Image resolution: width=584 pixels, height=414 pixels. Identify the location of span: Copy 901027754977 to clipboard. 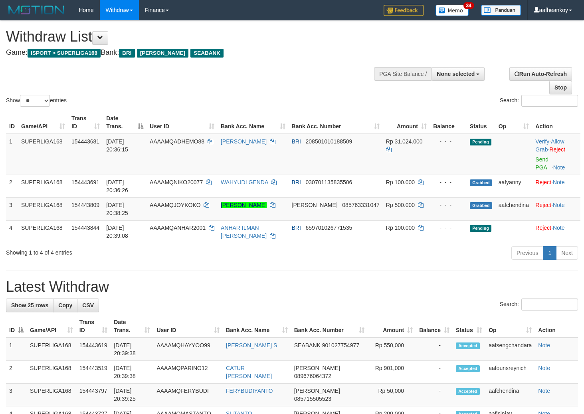
(341, 345).